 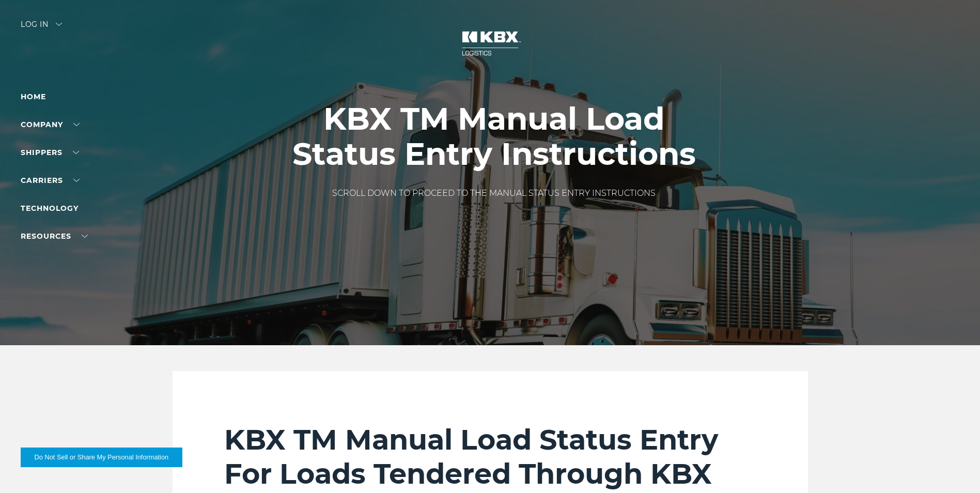 What do you see at coordinates (54, 236) in the screenshot?
I see `a: RESOURCES` at bounding box center [54, 236].